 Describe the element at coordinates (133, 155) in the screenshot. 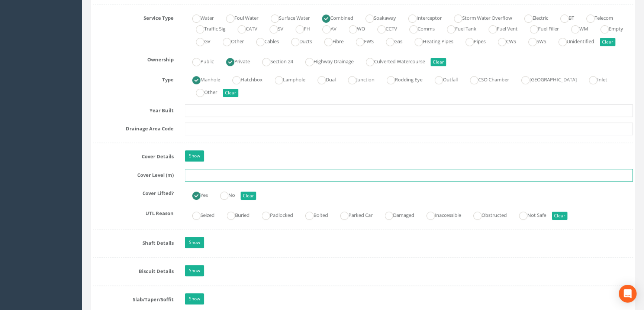

I see `label: Cover Details` at that location.